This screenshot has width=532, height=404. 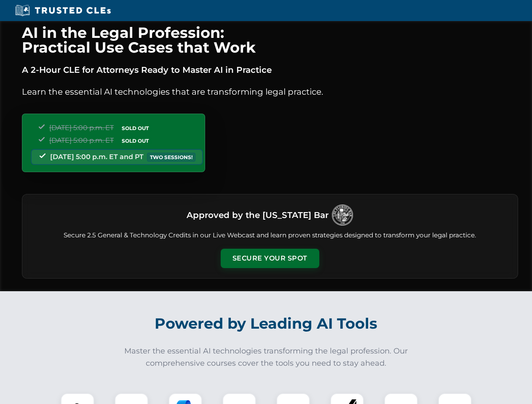 I want to click on h2: Powered by Leading AI Tools, so click(x=266, y=323).